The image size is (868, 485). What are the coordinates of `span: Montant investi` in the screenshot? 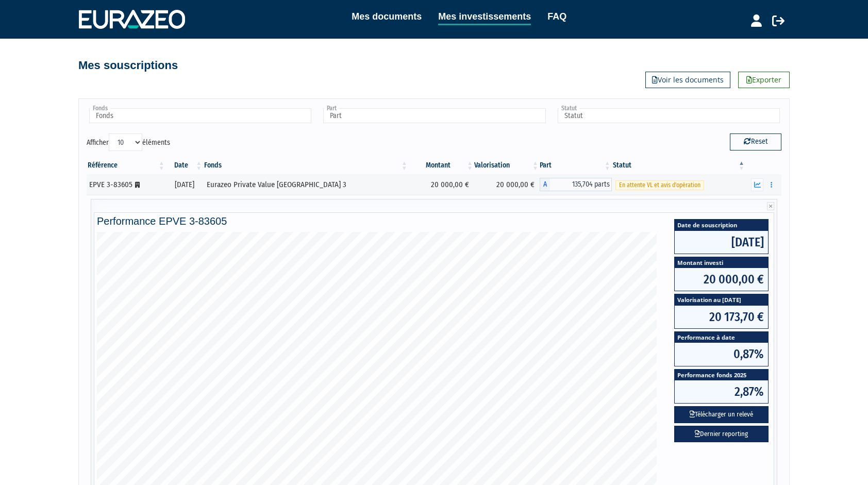 It's located at (721, 262).